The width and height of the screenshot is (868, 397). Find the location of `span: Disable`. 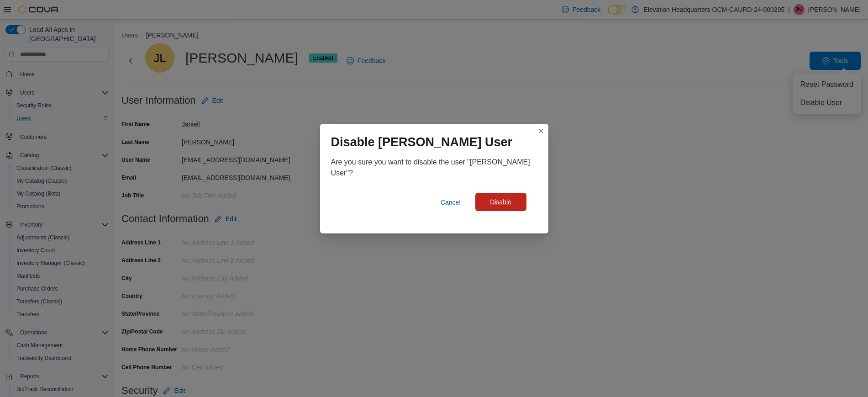

span: Disable is located at coordinates (500, 202).